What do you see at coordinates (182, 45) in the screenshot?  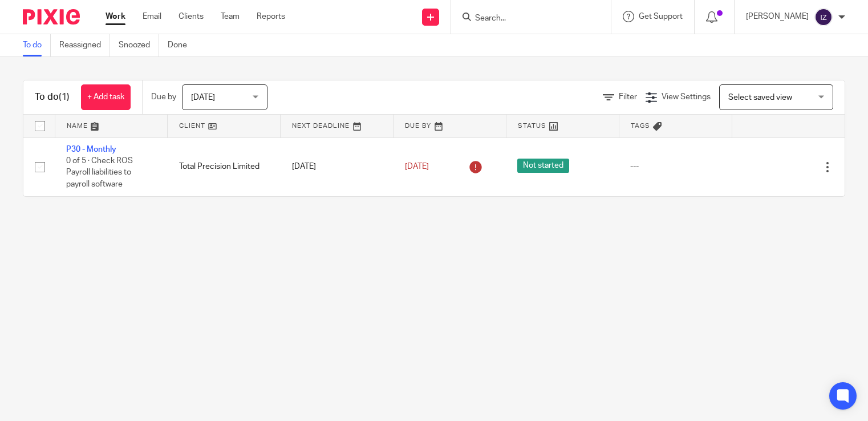 I see `a: Done` at bounding box center [182, 45].